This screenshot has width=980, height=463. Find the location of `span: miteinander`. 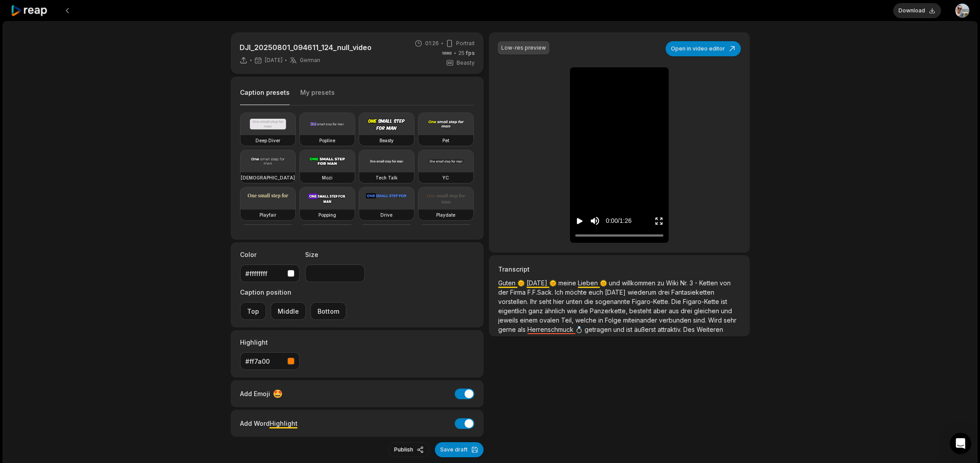

span: miteinander is located at coordinates (641, 319).